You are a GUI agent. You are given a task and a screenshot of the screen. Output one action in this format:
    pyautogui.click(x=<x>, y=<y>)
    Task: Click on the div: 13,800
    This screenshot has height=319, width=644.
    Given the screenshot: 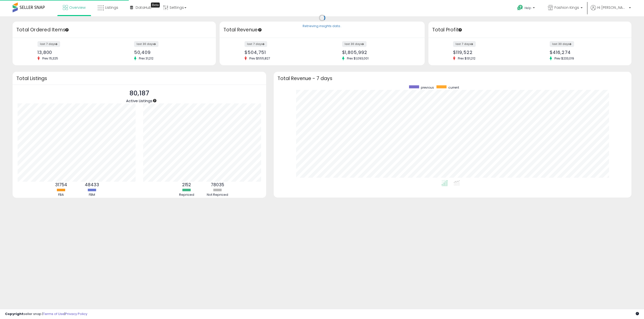 What is the action you would take?
    pyautogui.click(x=74, y=52)
    